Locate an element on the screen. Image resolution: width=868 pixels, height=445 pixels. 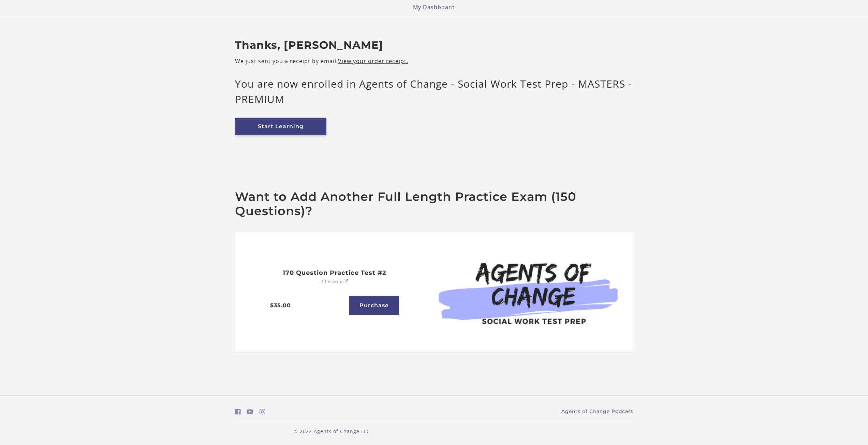
p: We just sent you a receipt by email. is located at coordinates (434, 61).